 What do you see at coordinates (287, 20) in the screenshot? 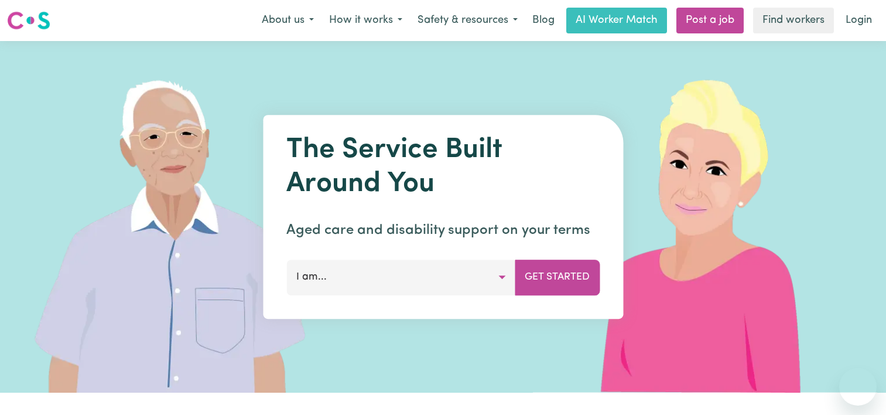
I see `button: About us` at bounding box center [287, 20].